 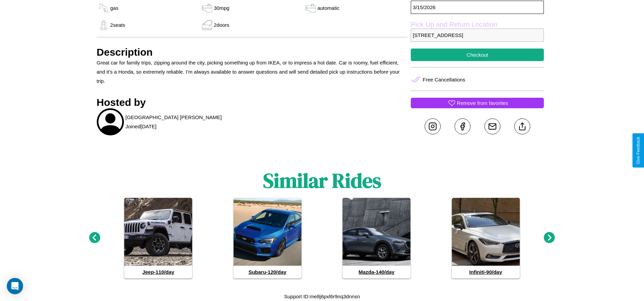 I want to click on p: Free Cancellations, so click(x=444, y=80).